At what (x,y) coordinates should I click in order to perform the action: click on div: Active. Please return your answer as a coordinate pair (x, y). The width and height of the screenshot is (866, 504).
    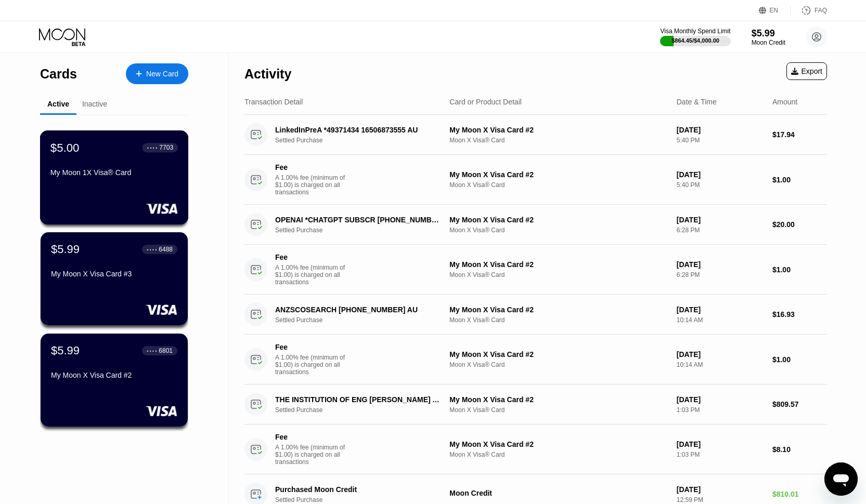
    Looking at the image, I should click on (59, 104).